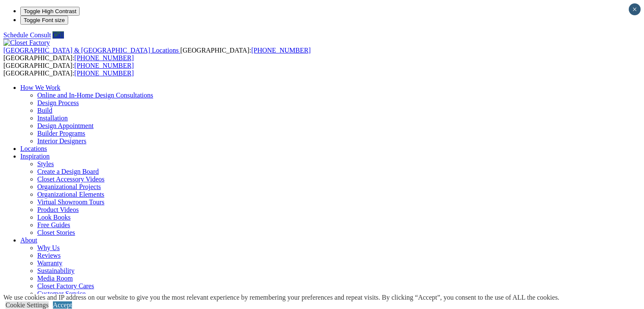 This screenshot has height=309, width=644. Describe the element at coordinates (50, 11) in the screenshot. I see `span: Toggle High Contrast` at that location.